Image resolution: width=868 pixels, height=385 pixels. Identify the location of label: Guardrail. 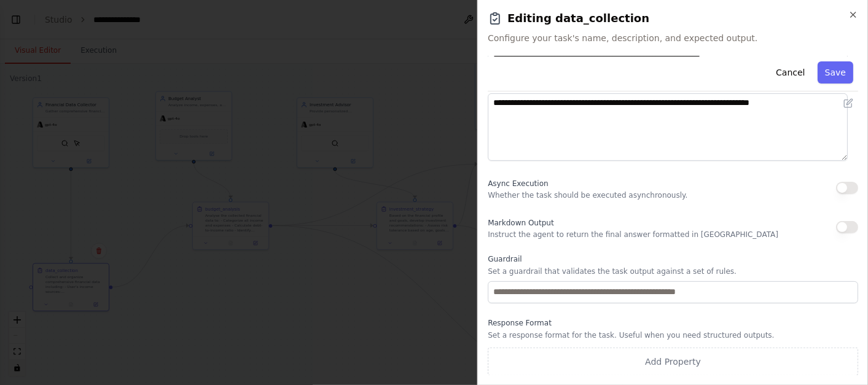
(673, 259).